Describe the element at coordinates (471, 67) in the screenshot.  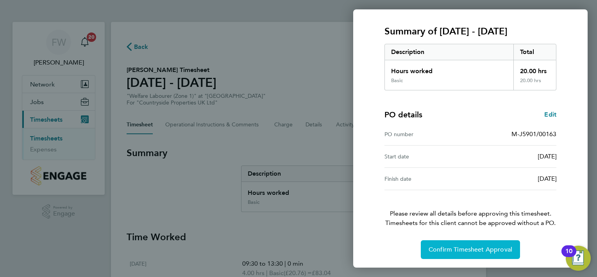
I see `div: Summary of 18 - 24 Aug 2025` at that location.